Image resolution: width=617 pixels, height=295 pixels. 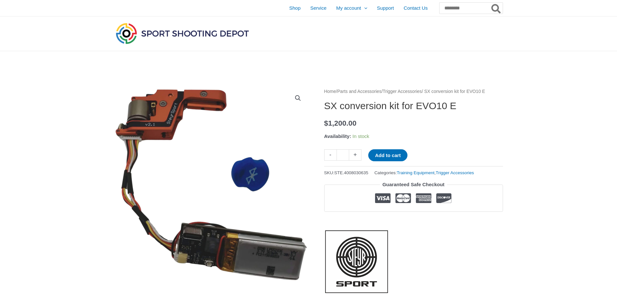 I want to click on span: Categories: ,, so click(x=424, y=173).